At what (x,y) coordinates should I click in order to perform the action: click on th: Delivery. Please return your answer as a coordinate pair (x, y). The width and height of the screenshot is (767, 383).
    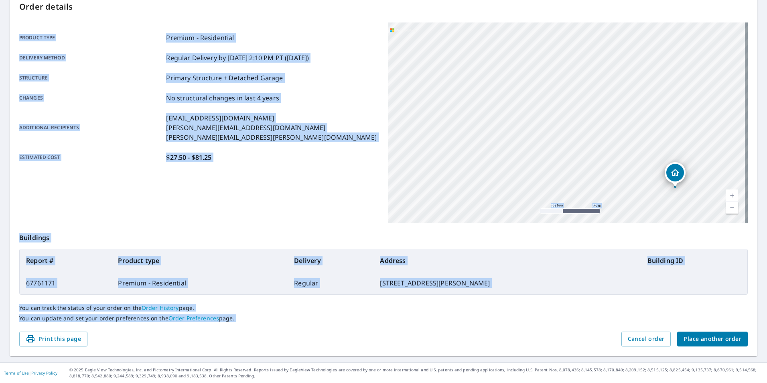
    Looking at the image, I should click on (330, 260).